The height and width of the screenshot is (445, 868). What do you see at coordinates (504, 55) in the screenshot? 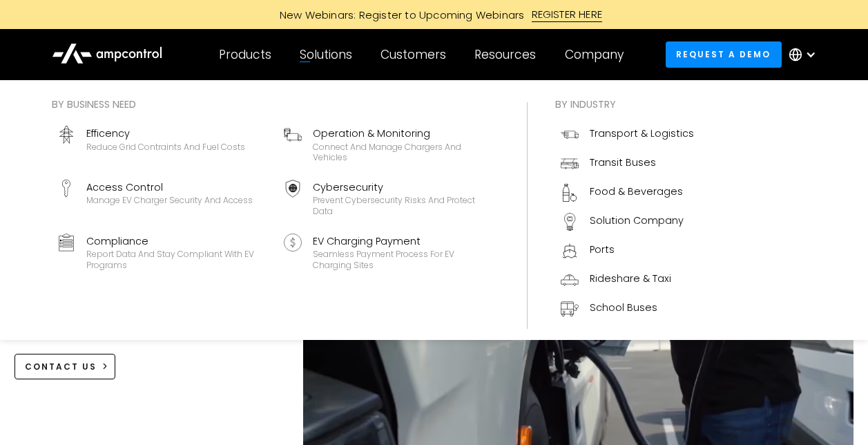
I see `div: Resources` at bounding box center [504, 55].